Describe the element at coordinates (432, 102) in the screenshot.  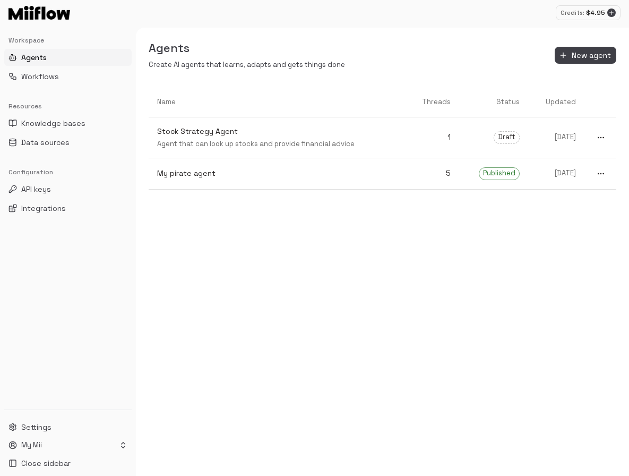
I see `th: Threads` at that location.